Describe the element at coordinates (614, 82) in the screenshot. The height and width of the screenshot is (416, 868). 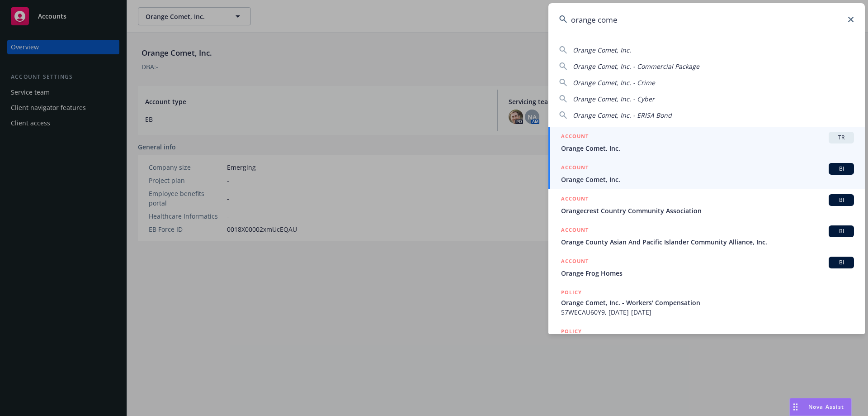
I see `span: Orange Comet, Inc. - Crime` at that location.